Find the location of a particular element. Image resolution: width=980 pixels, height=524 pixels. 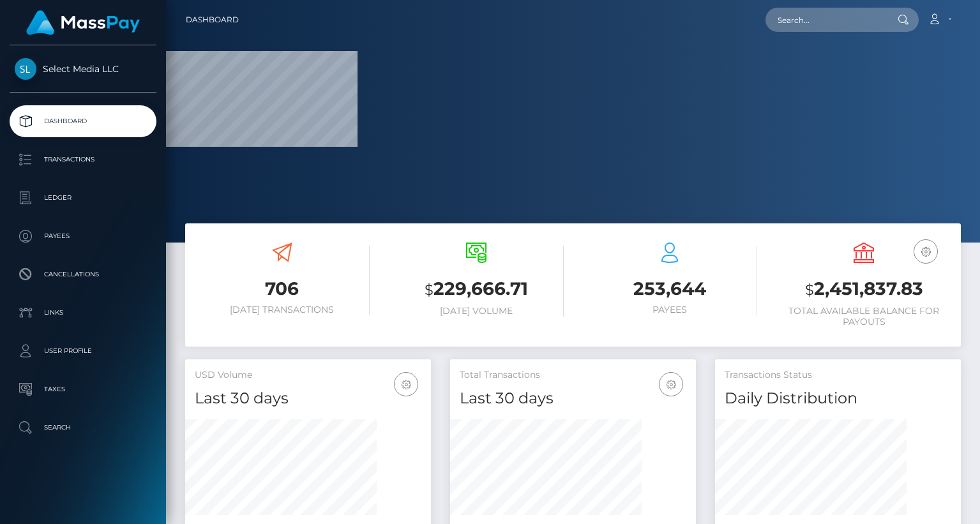

a: User Profile is located at coordinates (83, 351).